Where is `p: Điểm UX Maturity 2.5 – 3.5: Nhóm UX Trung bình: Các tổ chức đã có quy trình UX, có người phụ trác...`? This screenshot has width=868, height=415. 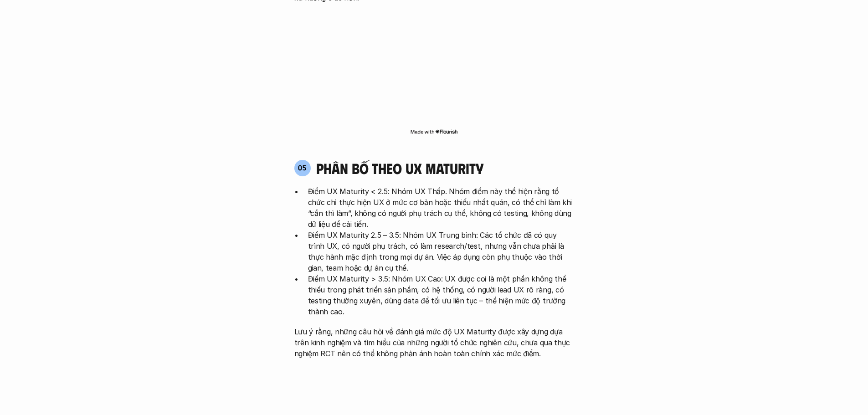 p: Điểm UX Maturity 2.5 – 3.5: Nhóm UX Trung bình: Các tổ chức đã có quy trình UX, có người phụ trác... is located at coordinates (441, 252).